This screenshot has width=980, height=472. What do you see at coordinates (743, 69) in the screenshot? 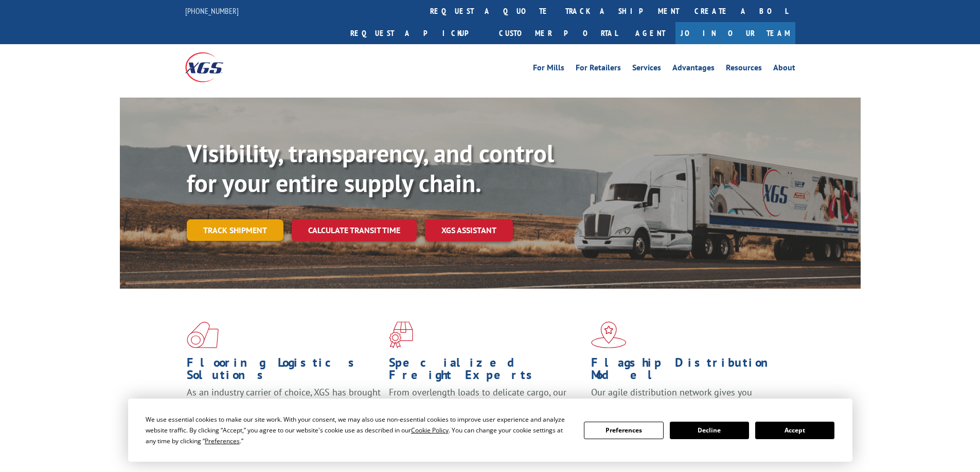
I see `a: Resources` at bounding box center [743, 69].